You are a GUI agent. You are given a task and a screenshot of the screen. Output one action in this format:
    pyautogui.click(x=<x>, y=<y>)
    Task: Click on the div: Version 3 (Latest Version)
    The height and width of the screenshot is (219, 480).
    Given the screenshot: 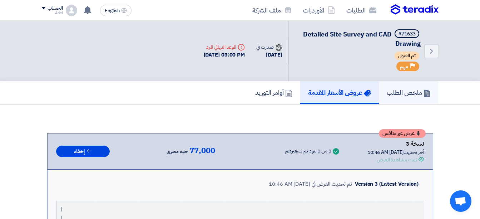 What is the action you would take?
    pyautogui.click(x=386, y=184)
    